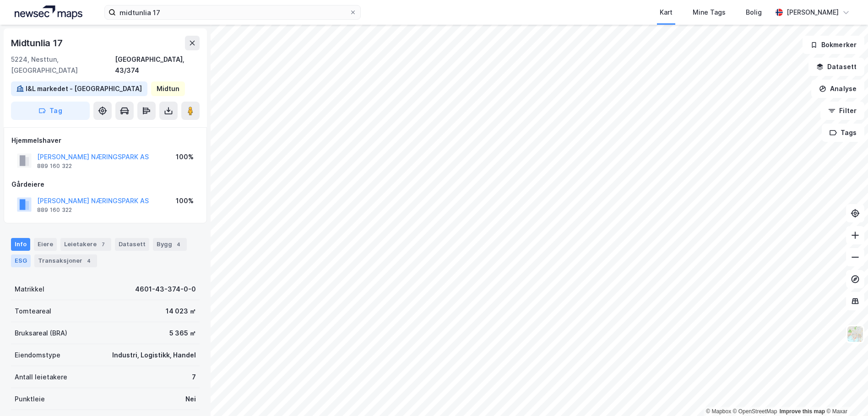 This screenshot has height=416, width=868. Describe the element at coordinates (846, 394) in the screenshot. I see `div: Chat Widget` at that location.